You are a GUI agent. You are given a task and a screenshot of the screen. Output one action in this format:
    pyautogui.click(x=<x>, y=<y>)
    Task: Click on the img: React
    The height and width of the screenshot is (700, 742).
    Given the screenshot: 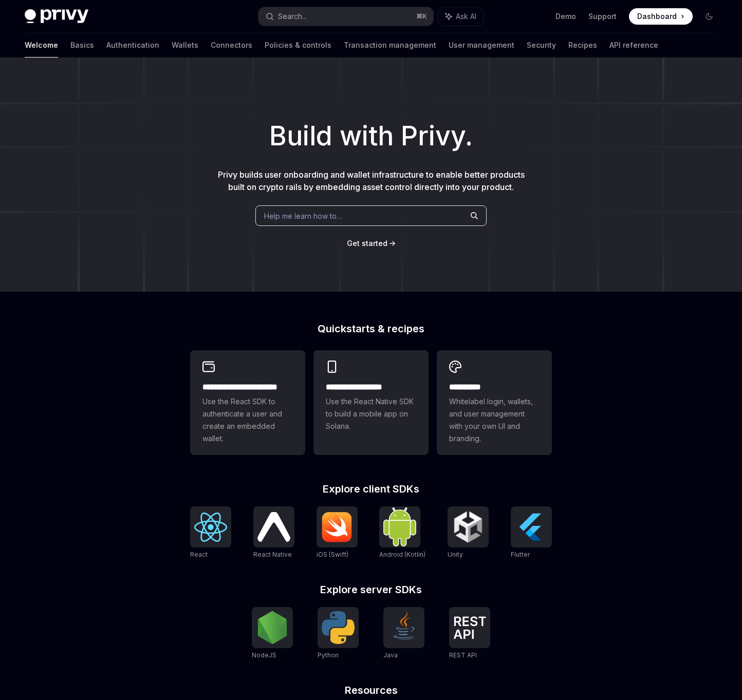 What is the action you would take?
    pyautogui.click(x=210, y=527)
    